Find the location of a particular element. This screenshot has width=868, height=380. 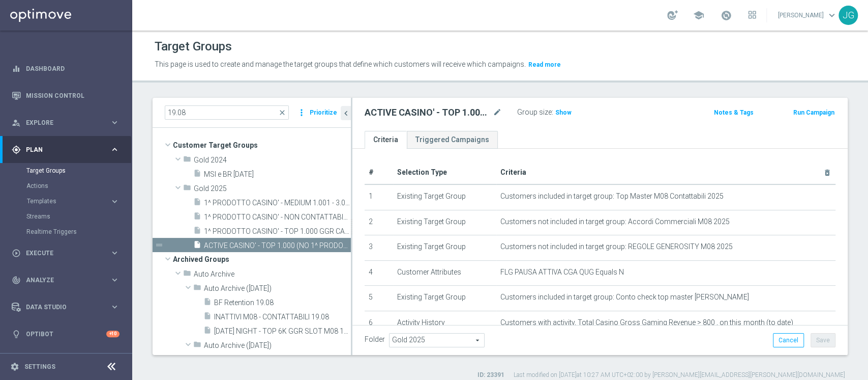

span: Customers not included in target group: REGOLE GENEROSITY M08 2025 is located at coordinates (616, 246).